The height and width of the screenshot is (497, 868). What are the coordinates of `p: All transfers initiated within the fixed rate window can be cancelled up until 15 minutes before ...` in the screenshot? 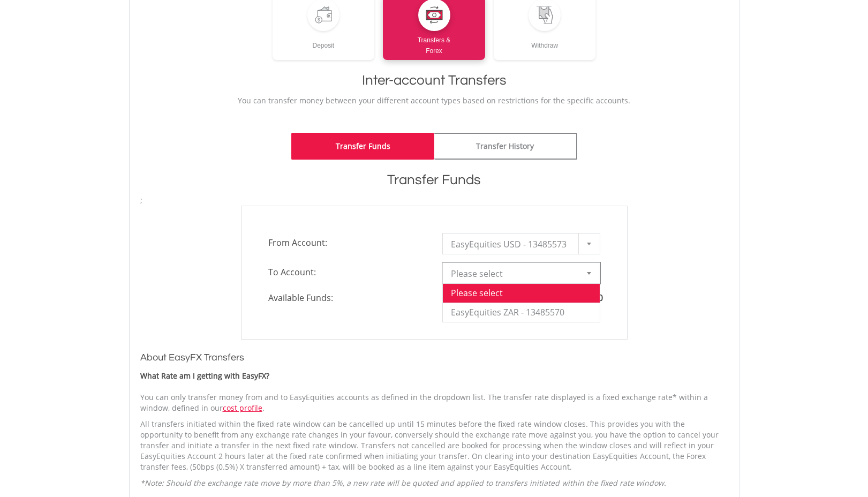 It's located at (434, 446).